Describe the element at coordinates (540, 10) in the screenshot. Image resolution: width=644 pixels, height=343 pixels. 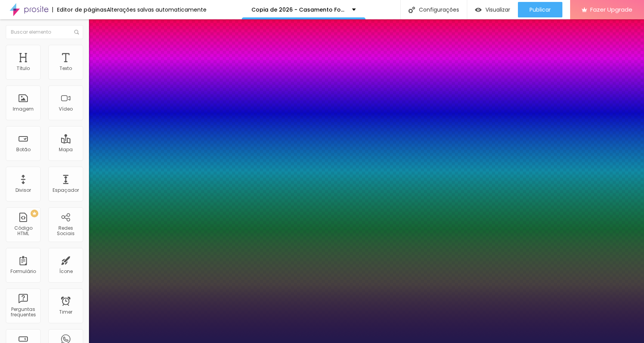
I see `span: Publicar` at that location.